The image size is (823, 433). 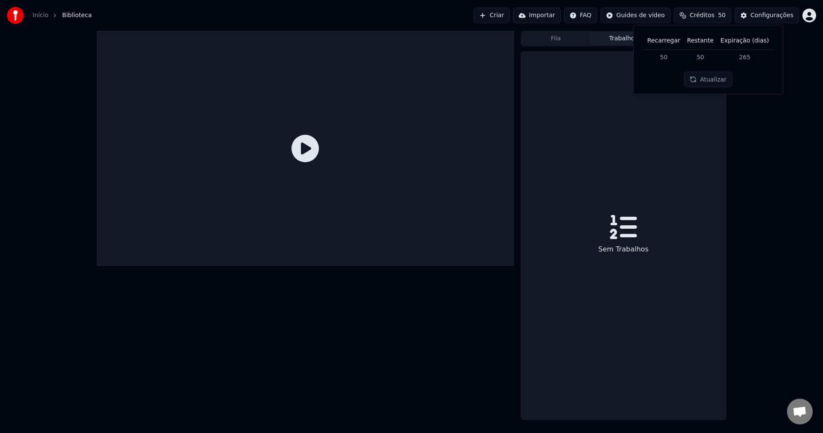 I want to click on span: 50, so click(x=722, y=15).